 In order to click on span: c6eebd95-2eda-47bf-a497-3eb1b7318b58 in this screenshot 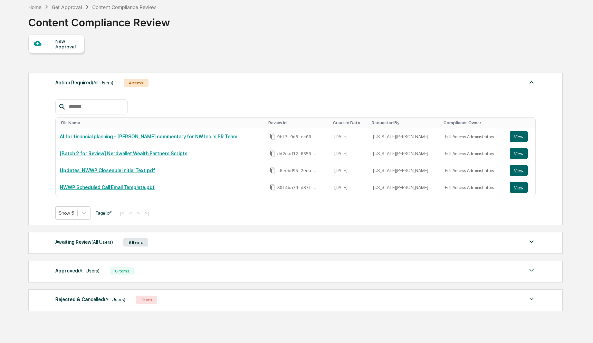, I will do `click(298, 171)`.